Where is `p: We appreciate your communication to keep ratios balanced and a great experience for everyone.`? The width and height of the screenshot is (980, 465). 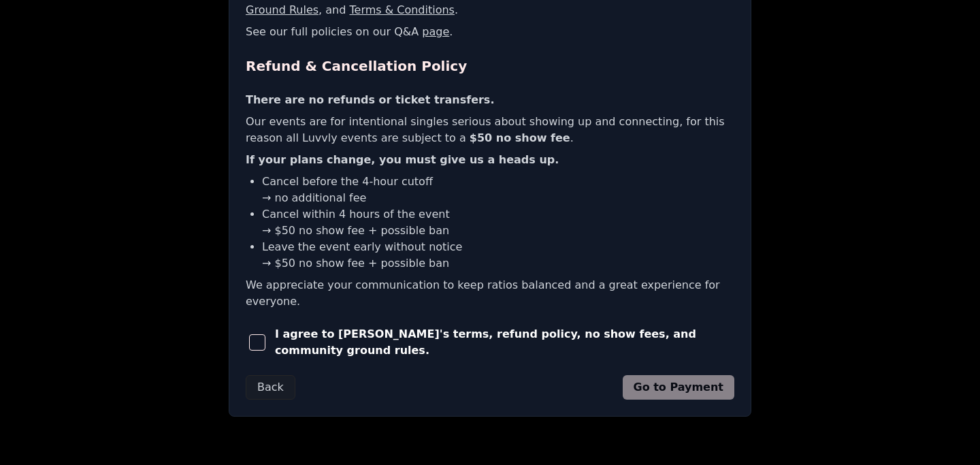
p: We appreciate your communication to keep ratios balanced and a great experience for everyone. is located at coordinates (490, 293).